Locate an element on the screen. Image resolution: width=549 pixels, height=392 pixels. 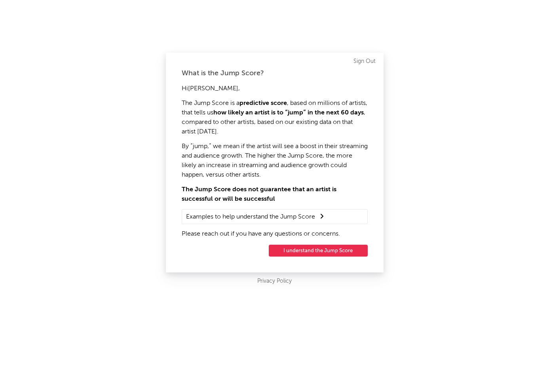
p: The Jump Score is a , based on millions of artists, that tells us , compared to other artists, ba... is located at coordinates (275, 118).